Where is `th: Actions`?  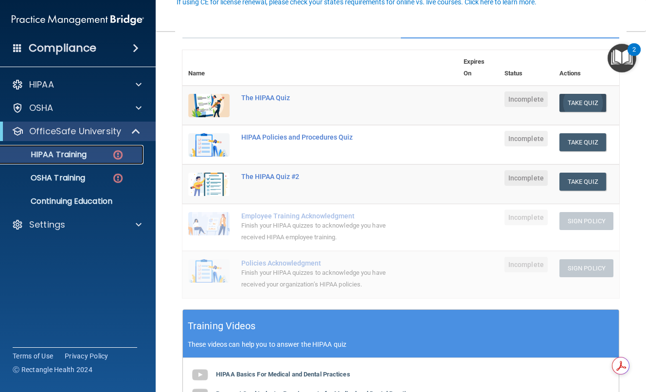 th: Actions is located at coordinates (587, 68).